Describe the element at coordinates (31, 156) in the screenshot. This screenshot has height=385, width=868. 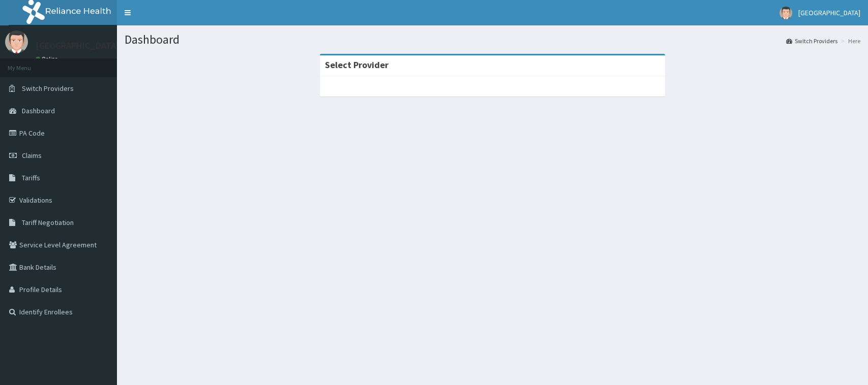
I see `span: Claims` at that location.